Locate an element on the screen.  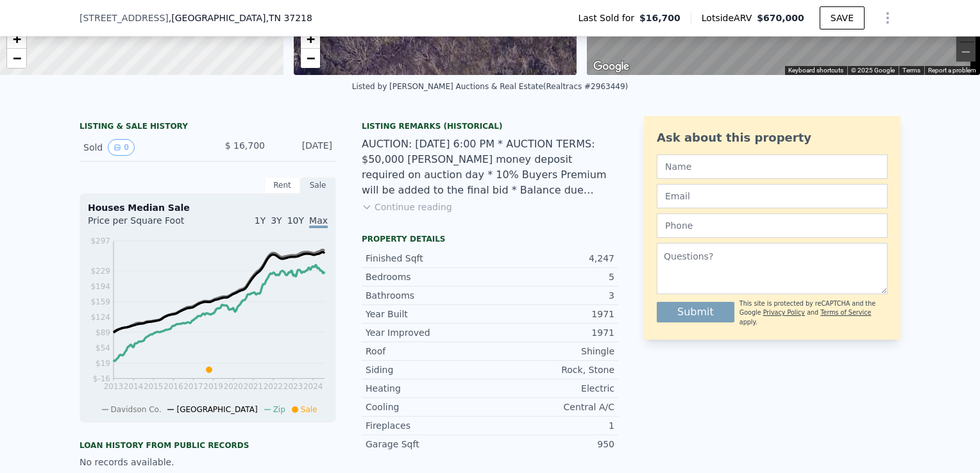
span: Sale is located at coordinates (309, 410).